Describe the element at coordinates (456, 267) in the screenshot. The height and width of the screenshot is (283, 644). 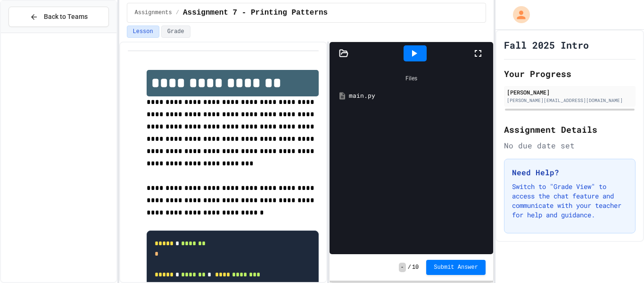
I see `button: Submit Answer` at that location.